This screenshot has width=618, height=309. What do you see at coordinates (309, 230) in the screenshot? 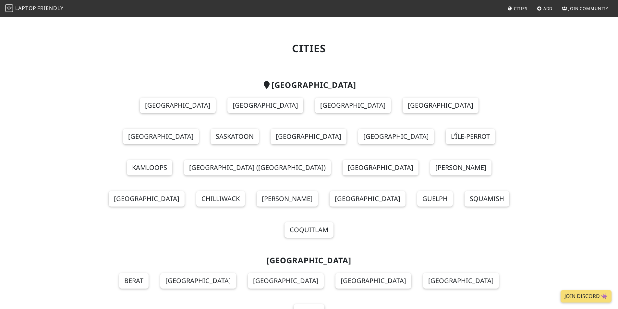
I see `a: Coquitlam` at bounding box center [309, 230].